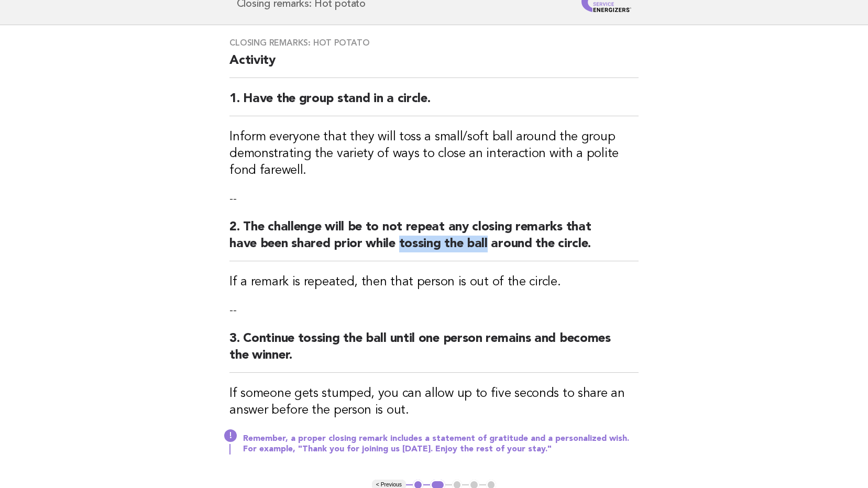  I want to click on h3: If a remark is repeated, then that person is out of the circle., so click(434, 283).